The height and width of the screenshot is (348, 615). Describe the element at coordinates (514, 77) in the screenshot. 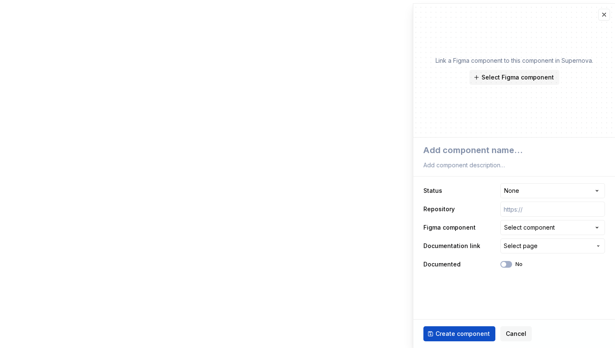

I see `button: Select Figma component` at that location.